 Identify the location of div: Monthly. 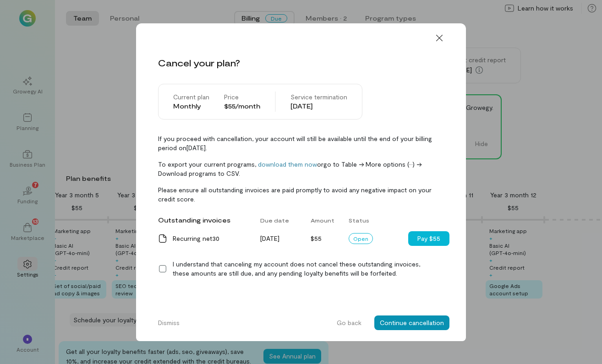
(191, 106).